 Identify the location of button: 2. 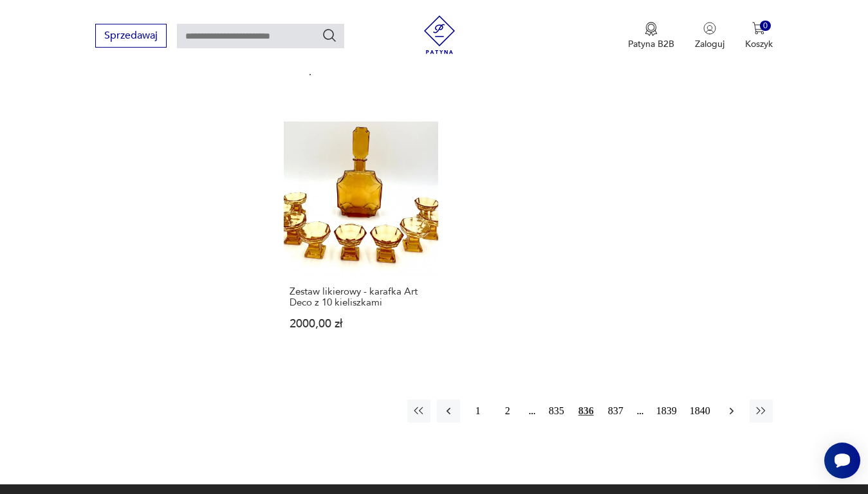
(508, 411).